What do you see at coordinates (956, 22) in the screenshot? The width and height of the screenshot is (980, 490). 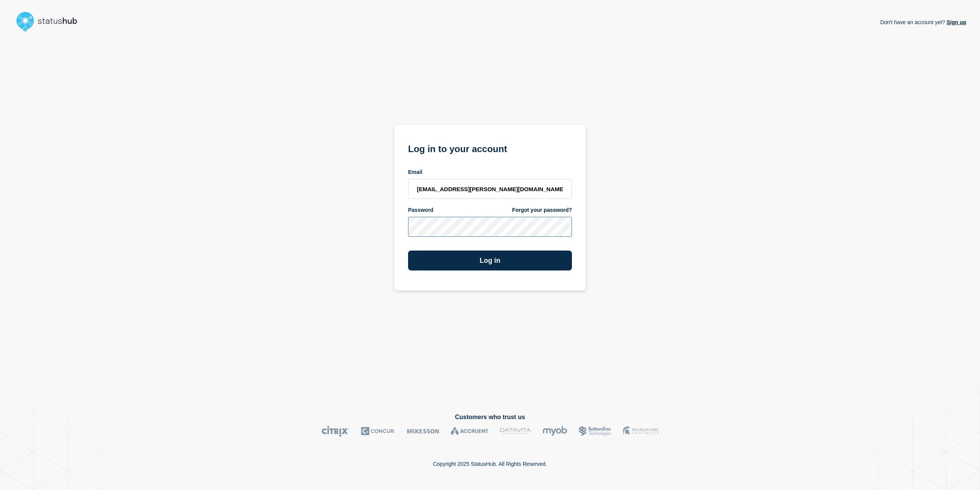 I see `a: Sign up` at bounding box center [956, 22].